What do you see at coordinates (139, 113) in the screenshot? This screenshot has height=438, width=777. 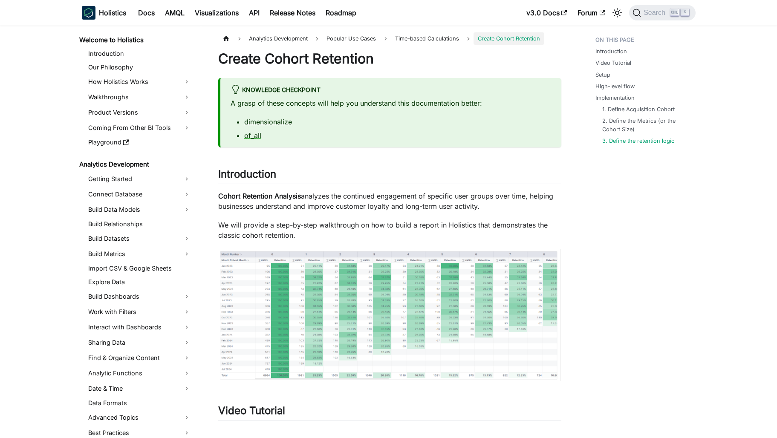 I see `a: Product Versions` at bounding box center [139, 113].